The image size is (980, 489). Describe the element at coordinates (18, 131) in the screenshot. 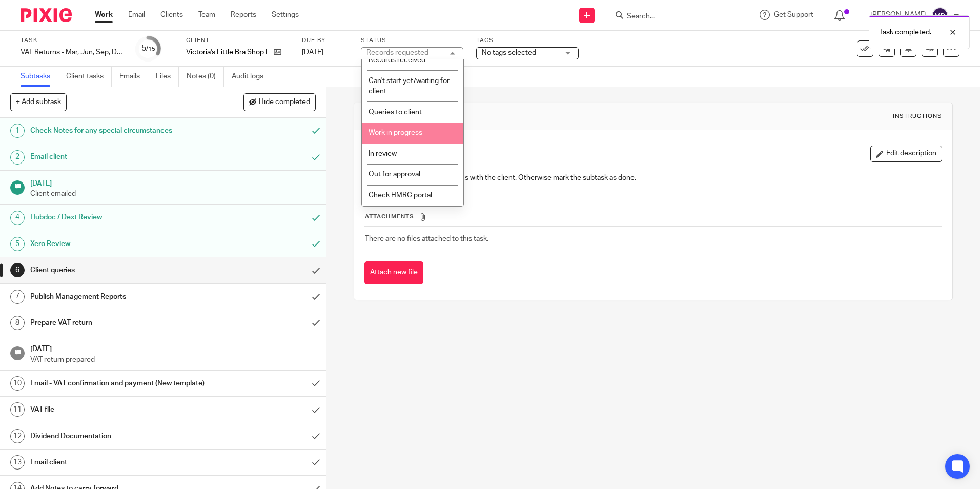

I see `div: 1` at that location.